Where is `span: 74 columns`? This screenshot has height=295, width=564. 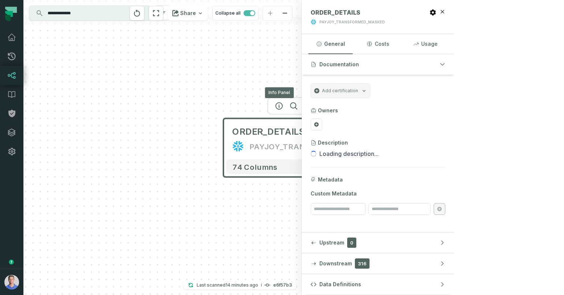
span: 74 columns is located at coordinates (255, 167).